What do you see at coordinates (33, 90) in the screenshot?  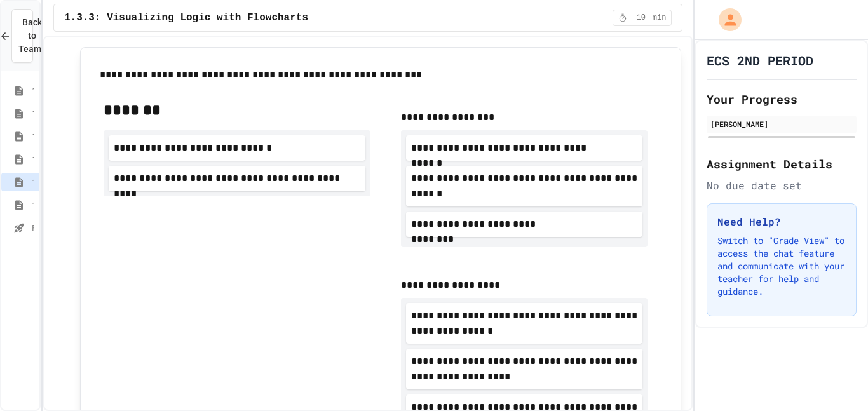 I see `span: 1.4.1: Understanding Games with Flowcharts` at bounding box center [33, 90].